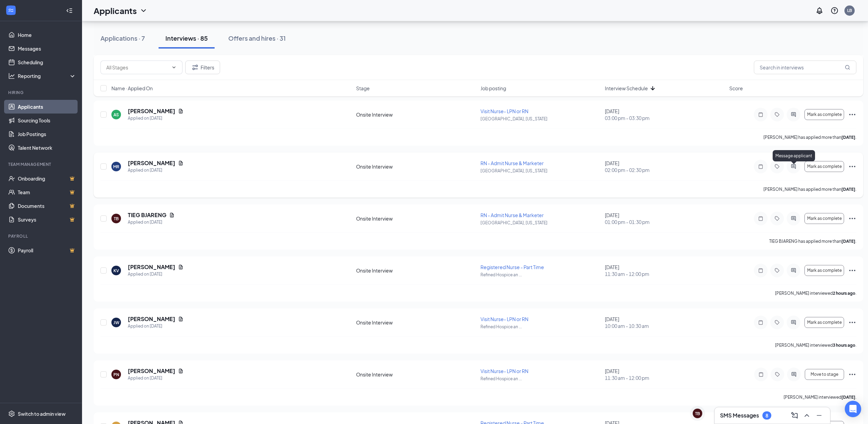 The image size is (868, 424). What do you see at coordinates (807, 416) in the screenshot?
I see `button: ChevronUp` at bounding box center [807, 416].